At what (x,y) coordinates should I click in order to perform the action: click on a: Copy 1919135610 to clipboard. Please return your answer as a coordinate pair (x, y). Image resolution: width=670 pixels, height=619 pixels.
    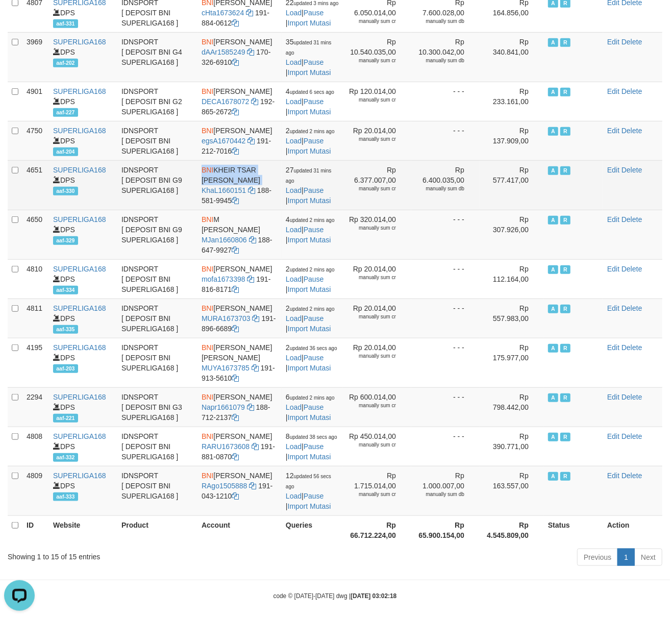
    Looking at the image, I should click on (235, 378).